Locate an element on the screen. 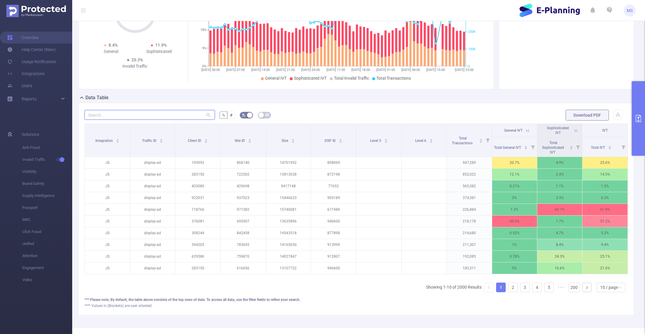 The image size is (645, 334). input: Search... is located at coordinates (150, 115).